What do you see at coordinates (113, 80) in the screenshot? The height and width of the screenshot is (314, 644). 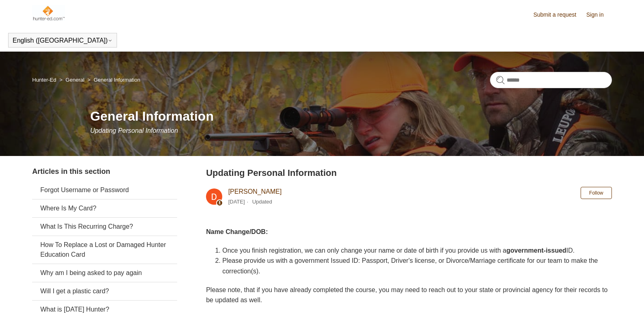 I see `li: General Information` at bounding box center [113, 80].